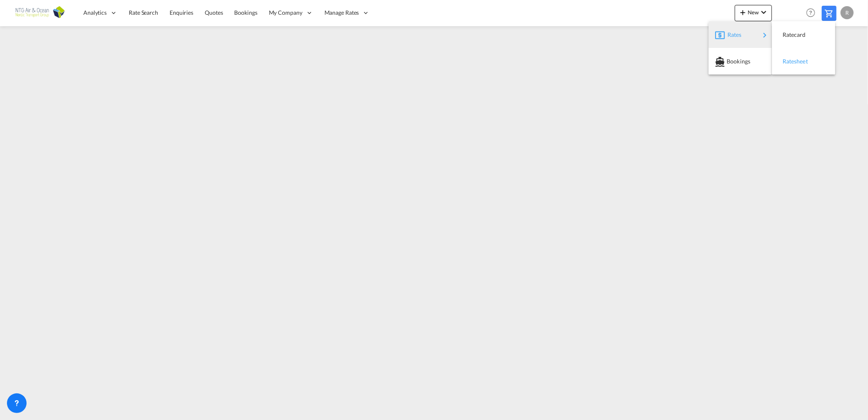  What do you see at coordinates (733, 35) in the screenshot?
I see `span: Rates` at bounding box center [733, 35].